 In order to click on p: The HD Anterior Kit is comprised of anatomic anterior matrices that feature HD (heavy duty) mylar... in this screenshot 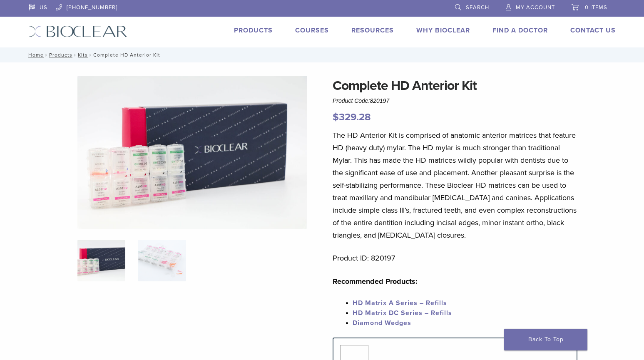, I will do `click(455, 185)`.